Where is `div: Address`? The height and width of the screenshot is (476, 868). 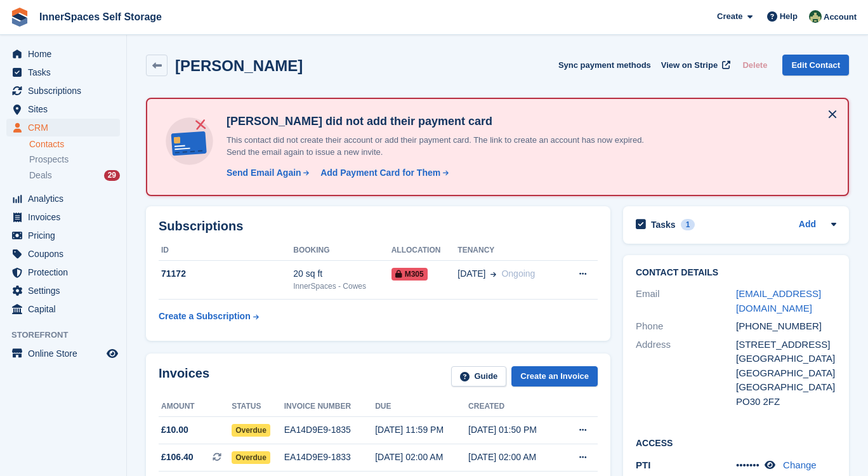
div: Address is located at coordinates (686, 373).